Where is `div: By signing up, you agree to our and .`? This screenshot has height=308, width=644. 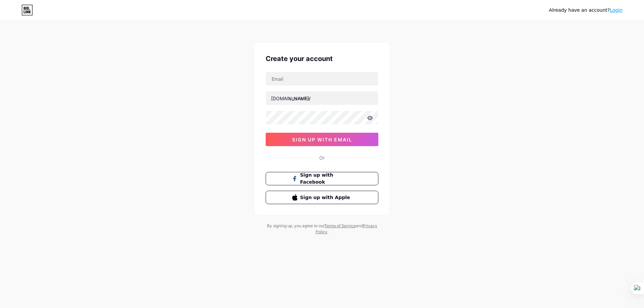
div: By signing up, you agree to our and . is located at coordinates (322, 229).